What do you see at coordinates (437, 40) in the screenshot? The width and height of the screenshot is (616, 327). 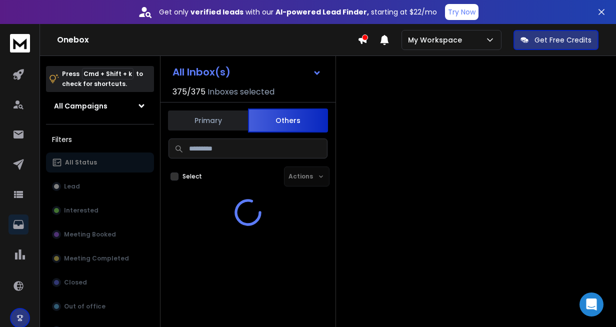 I see `p: My Workspace` at bounding box center [437, 40].